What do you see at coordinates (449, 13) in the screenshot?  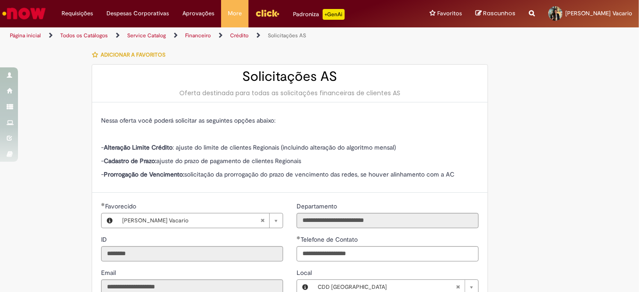 I see `span: Favoritos` at bounding box center [449, 13].